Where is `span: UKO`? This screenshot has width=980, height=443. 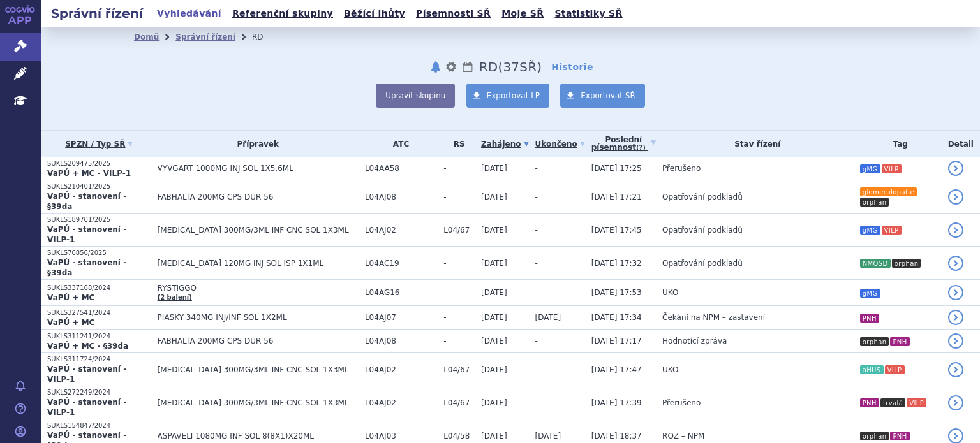 span: UKO is located at coordinates (670, 370).